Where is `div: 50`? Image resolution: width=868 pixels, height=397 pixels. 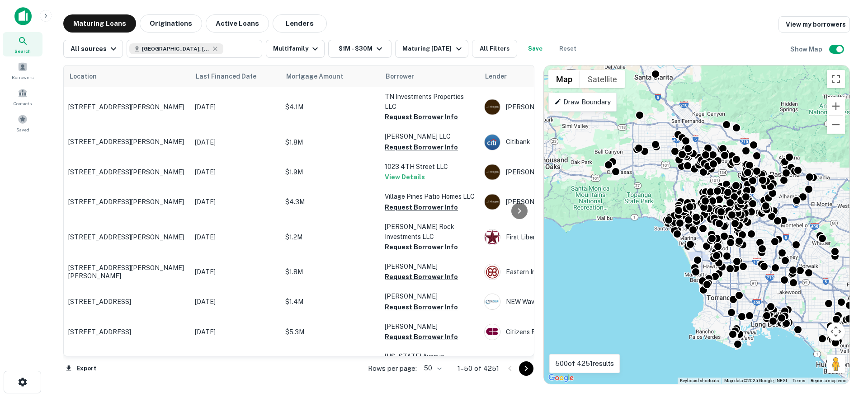
div: 50 is located at coordinates (432, 368).